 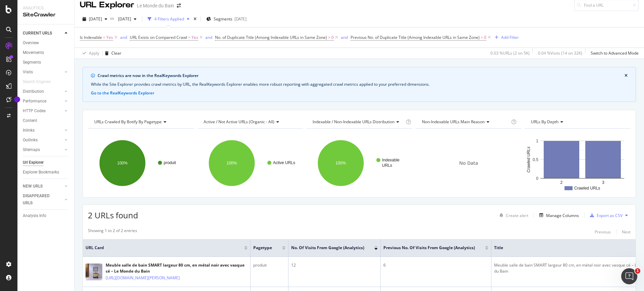 I want to click on a: Explorer Bookmarks, so click(x=46, y=172).